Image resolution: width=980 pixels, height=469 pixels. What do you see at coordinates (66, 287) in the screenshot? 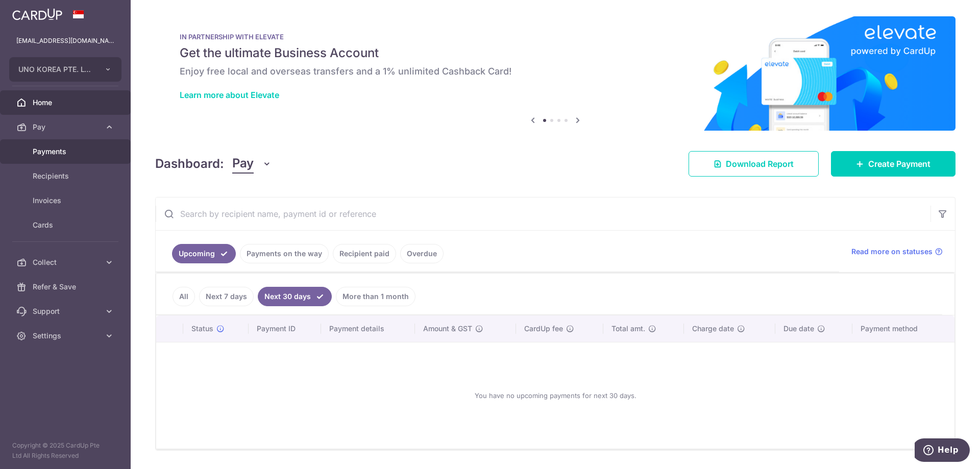
I see `span: Refer & Save` at bounding box center [66, 287].